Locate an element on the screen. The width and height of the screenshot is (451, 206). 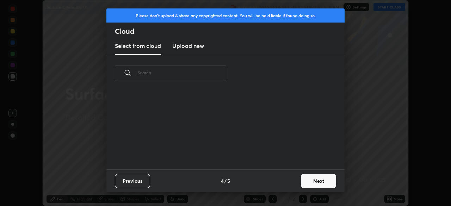
h2: Cloud is located at coordinates (230, 31).